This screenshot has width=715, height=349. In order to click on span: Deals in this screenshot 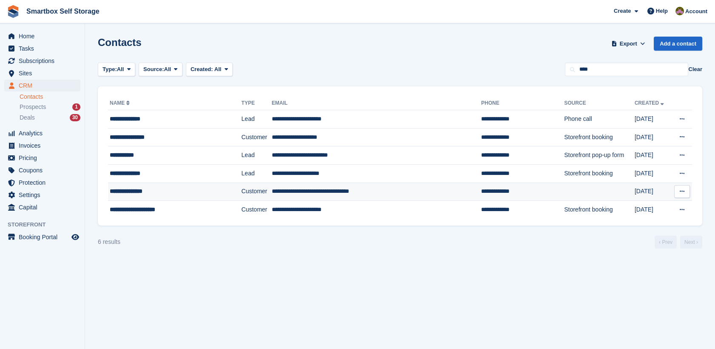, I will do `click(27, 117)`.